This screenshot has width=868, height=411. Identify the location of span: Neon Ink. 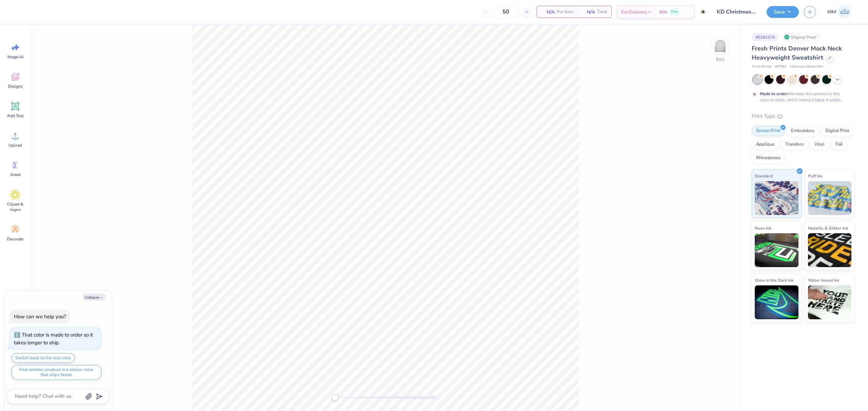
(763, 228).